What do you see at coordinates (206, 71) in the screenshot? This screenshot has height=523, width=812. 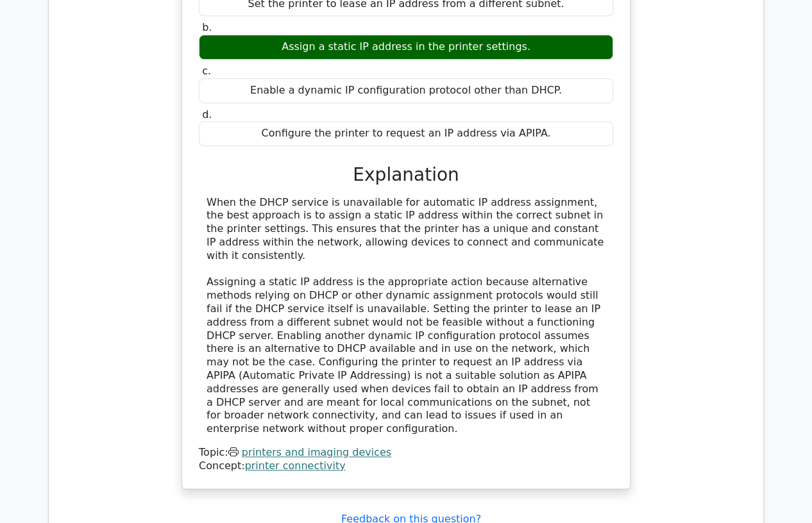 I see `span: c.` at bounding box center [206, 71].